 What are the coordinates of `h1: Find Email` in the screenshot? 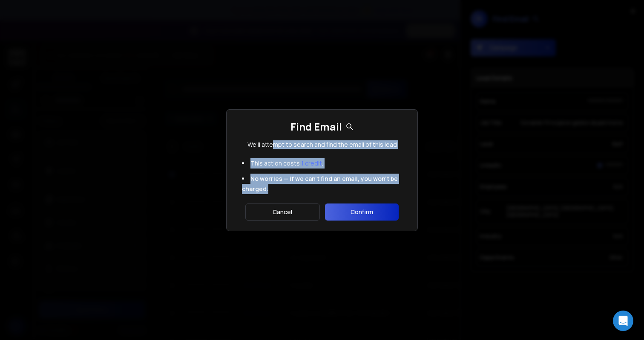 It's located at (322, 126).